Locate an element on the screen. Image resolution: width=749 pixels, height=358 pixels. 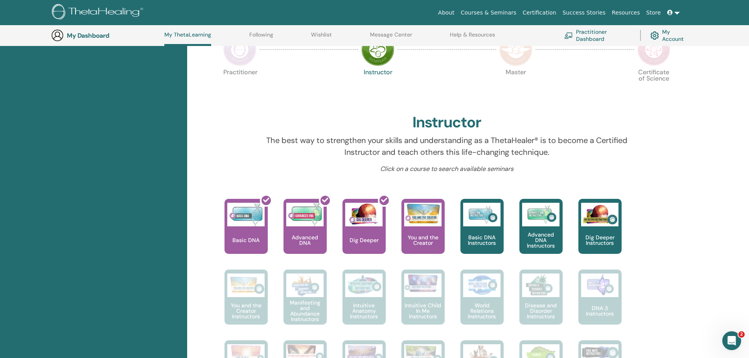
img: Dig Deeper Instructors is located at coordinates (599, 215).